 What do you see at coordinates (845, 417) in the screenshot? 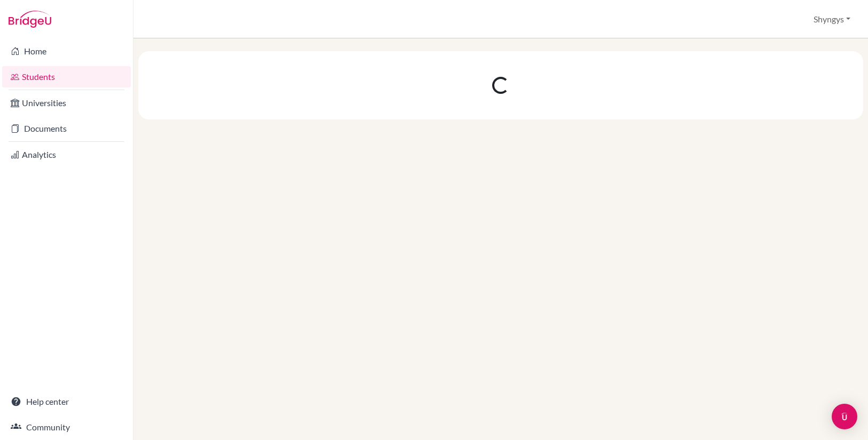
I see `div: Open Intercom Messenger` at bounding box center [845, 417].